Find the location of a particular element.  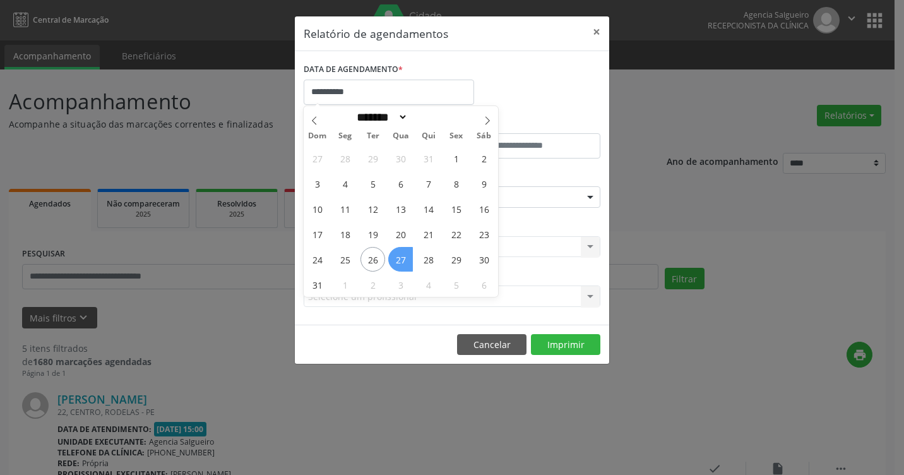

button: Cancelar is located at coordinates (492, 345).